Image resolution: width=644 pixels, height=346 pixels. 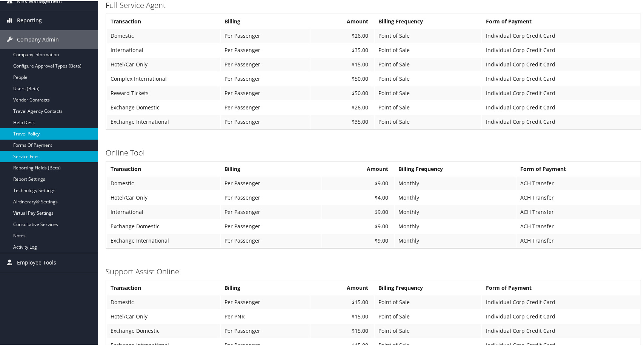 What do you see at coordinates (373, 152) in the screenshot?
I see `h3: Online Tool` at bounding box center [373, 152].